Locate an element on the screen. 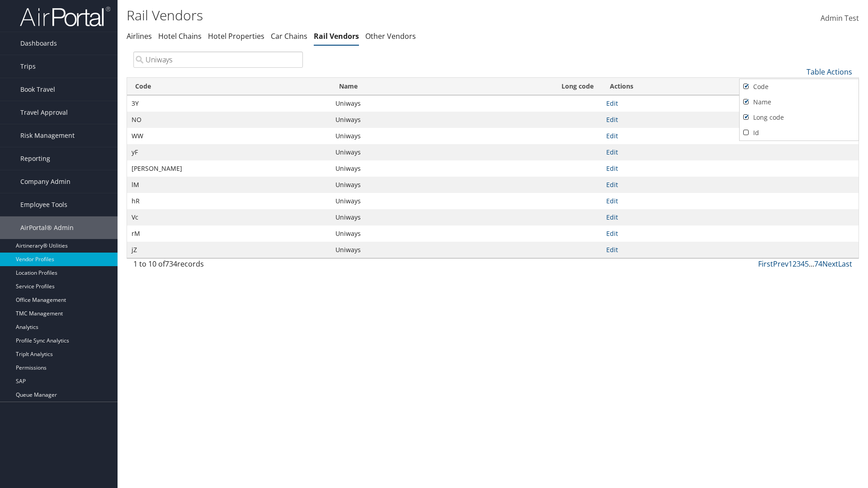 This screenshot has width=868, height=488. span: Travel Approval is located at coordinates (44, 113).